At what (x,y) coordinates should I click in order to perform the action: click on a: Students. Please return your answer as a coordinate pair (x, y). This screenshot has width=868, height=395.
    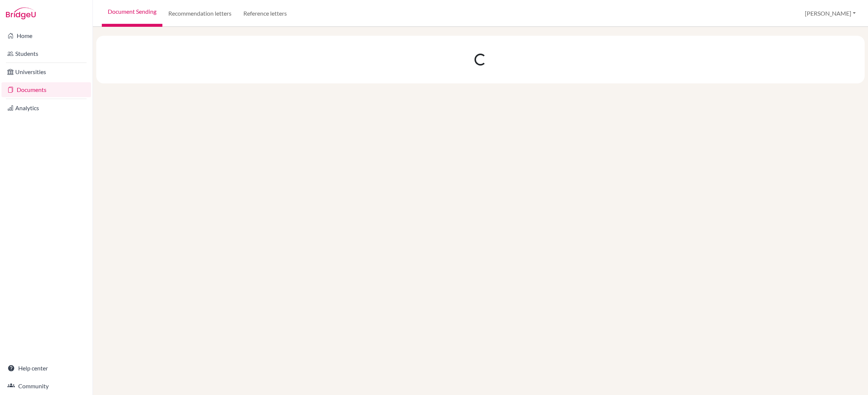
    Looking at the image, I should click on (46, 53).